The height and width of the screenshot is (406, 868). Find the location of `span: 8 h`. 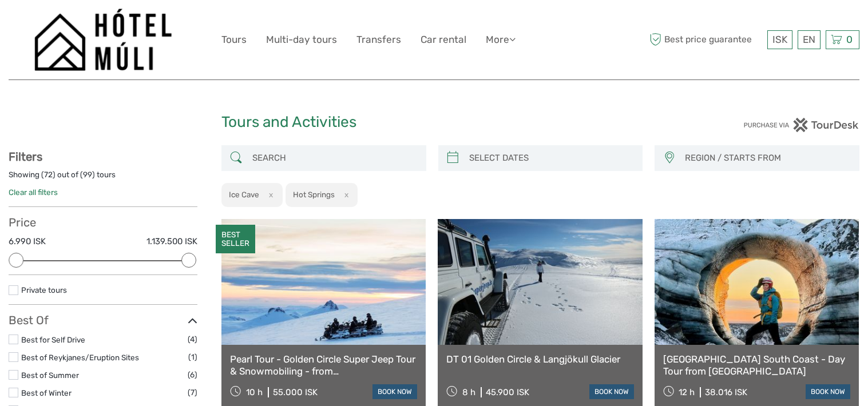

span: 8 h is located at coordinates (468, 392).